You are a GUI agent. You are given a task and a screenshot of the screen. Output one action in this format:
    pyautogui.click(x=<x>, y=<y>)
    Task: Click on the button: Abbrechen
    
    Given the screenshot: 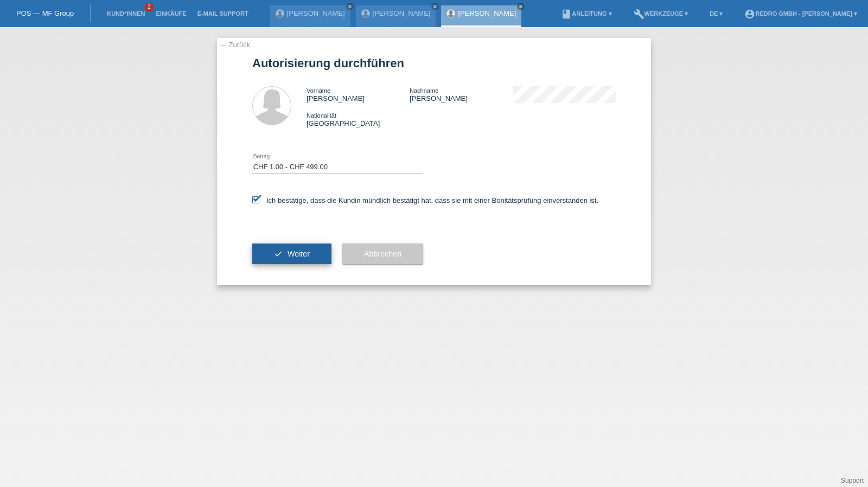 What is the action you would take?
    pyautogui.click(x=382, y=254)
    